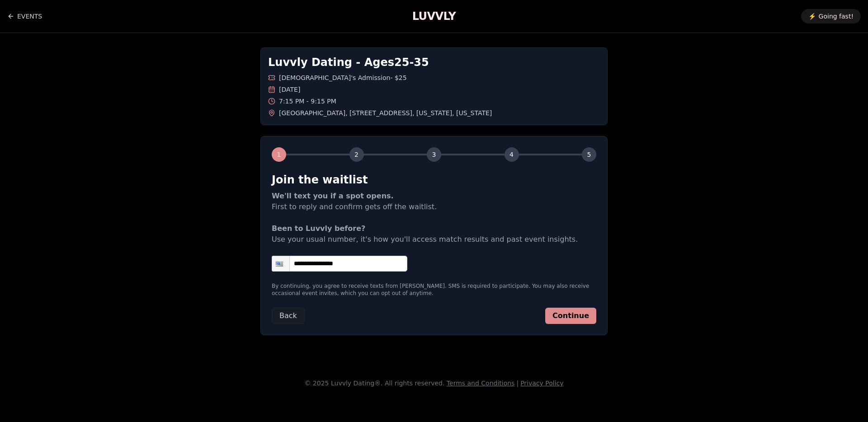 The height and width of the screenshot is (422, 868). I want to click on p: Use your usual number, it's how you'll access match results and past event insights., so click(434, 234).